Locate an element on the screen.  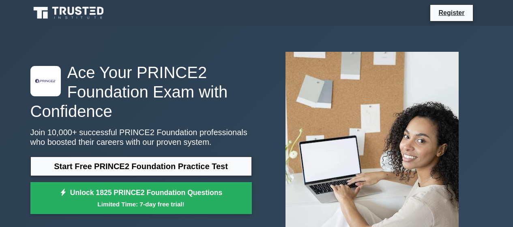
h1: Ace Your PRINCE2 Foundation Exam with Confidence is located at coordinates (141, 92).